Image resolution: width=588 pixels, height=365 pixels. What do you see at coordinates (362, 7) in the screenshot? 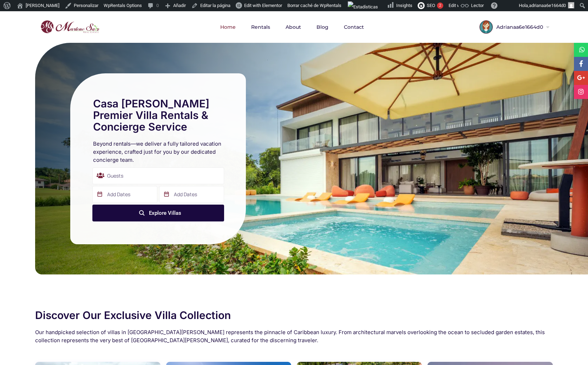
I see `img: Visitas de 48 horas. Haz clic para ver más estadísticas del sitio.` at bounding box center [362, 7].